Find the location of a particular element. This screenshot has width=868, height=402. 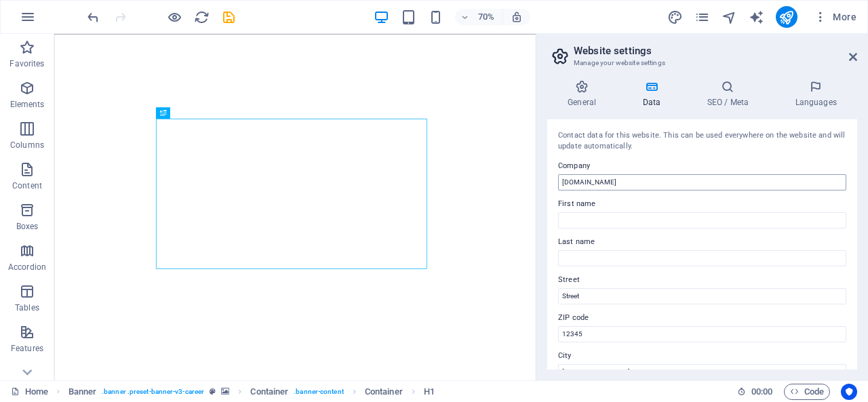

h4: SEO / Meta is located at coordinates (730, 95).